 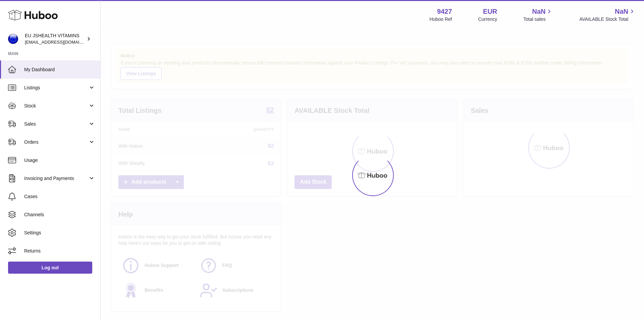 What do you see at coordinates (13, 39) in the screenshot?
I see `img: internalAdmin-9427@internal.huboo.com` at bounding box center [13, 39].